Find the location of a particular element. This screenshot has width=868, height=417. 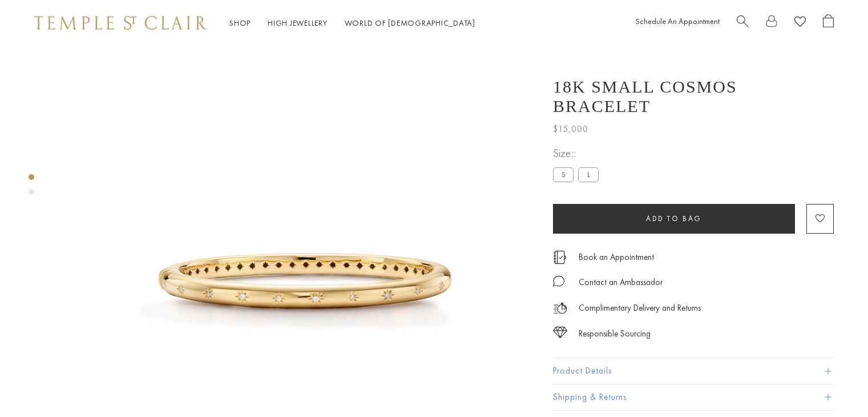

div: Product gallery navigation is located at coordinates (31, 187).